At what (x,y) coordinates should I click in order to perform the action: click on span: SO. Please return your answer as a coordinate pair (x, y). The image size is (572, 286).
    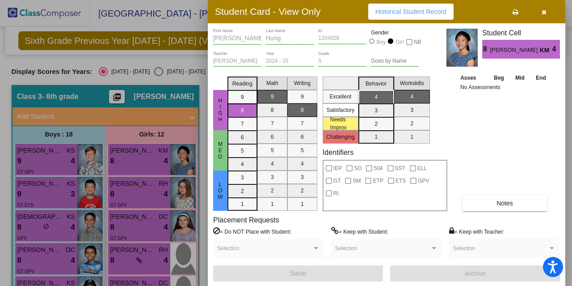
    Looking at the image, I should click on (357, 168).